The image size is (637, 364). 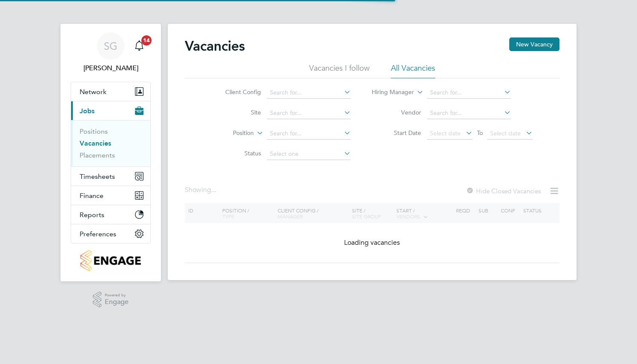 I want to click on span: Engage, so click(x=116, y=301).